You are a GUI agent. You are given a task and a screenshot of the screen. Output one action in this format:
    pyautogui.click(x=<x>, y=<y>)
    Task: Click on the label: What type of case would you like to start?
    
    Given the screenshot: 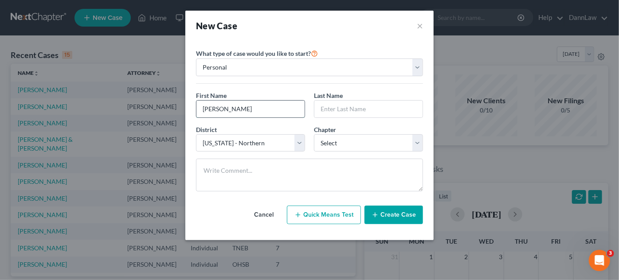 What is the action you would take?
    pyautogui.click(x=257, y=53)
    